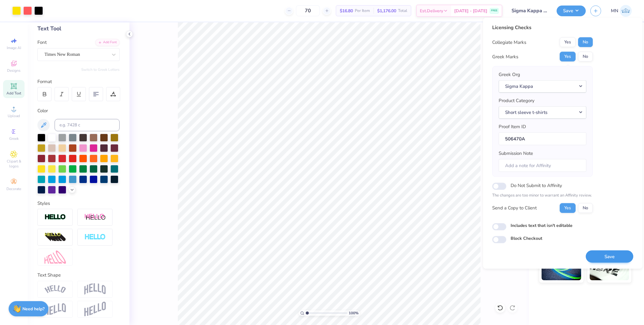 This screenshot has width=644, height=325. I want to click on input: Add a note for Affinity, so click(543, 165).